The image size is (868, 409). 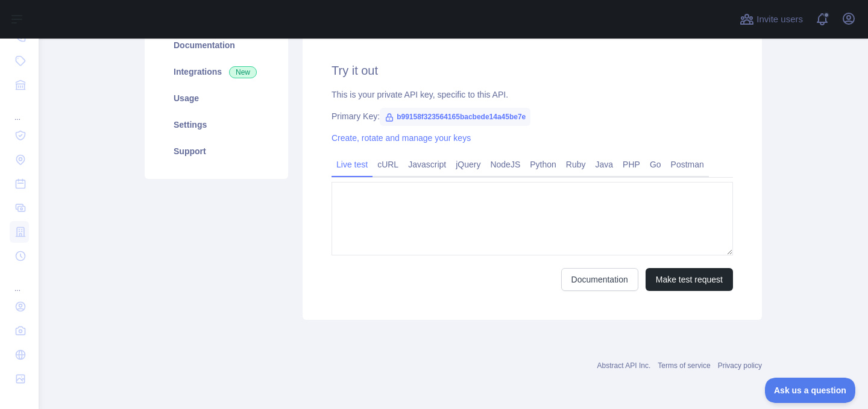 I want to click on a: Terms of service, so click(x=683, y=365).